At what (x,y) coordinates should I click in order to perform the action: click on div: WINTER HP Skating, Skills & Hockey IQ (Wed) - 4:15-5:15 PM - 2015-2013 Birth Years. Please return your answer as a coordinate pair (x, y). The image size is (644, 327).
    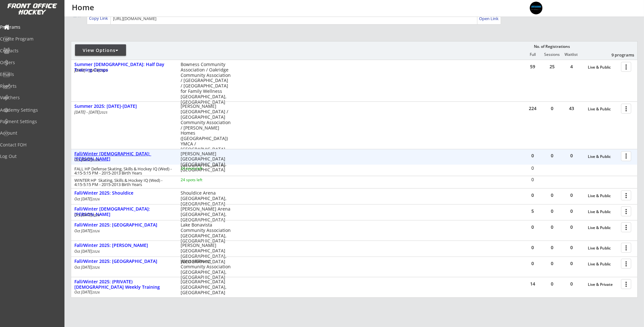
    Looking at the image, I should click on (123, 183).